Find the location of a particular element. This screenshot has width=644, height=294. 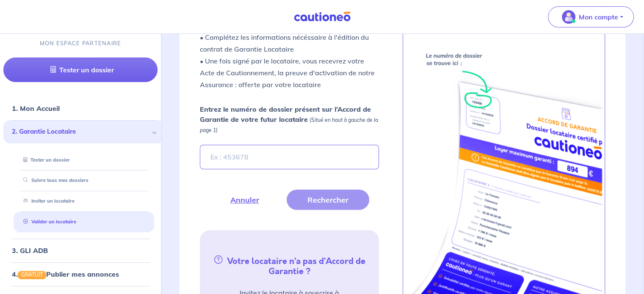

img: illu_account_valid_menu.svg is located at coordinates (569, 17).